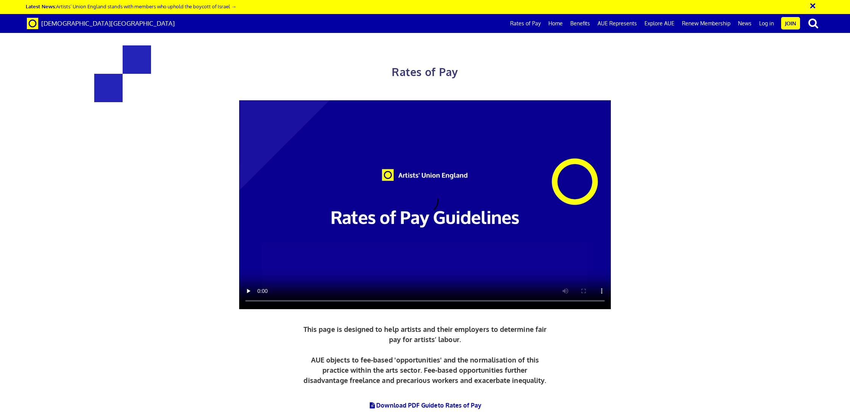 The image size is (850, 417). I want to click on a: Join, so click(791, 23).